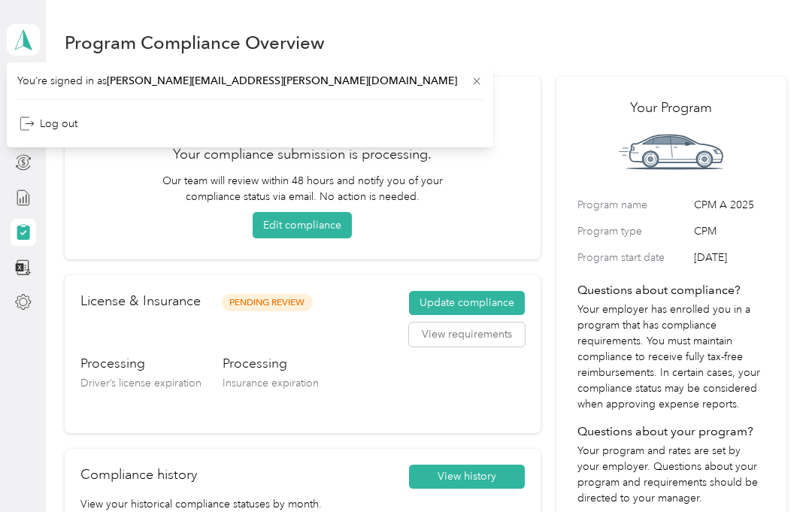 The width and height of the screenshot is (812, 512). What do you see at coordinates (250, 80) in the screenshot?
I see `span: You’re signed in as` at bounding box center [250, 80].